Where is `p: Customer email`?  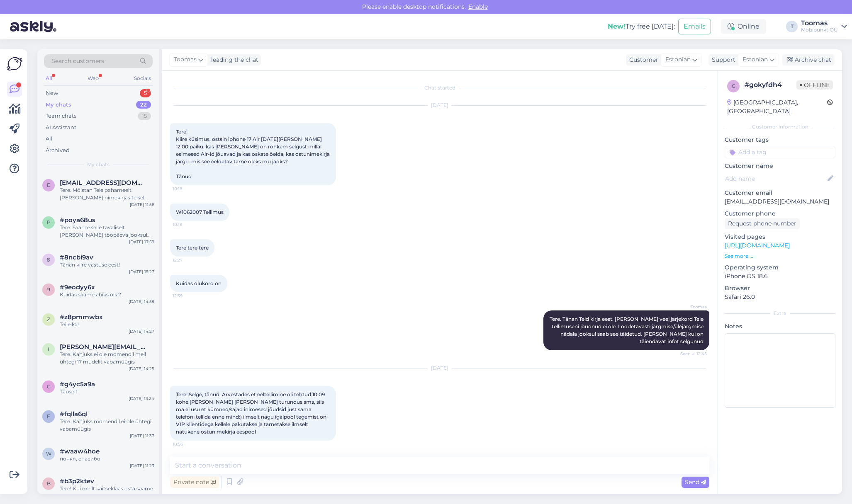
p: Customer email is located at coordinates (780, 192).